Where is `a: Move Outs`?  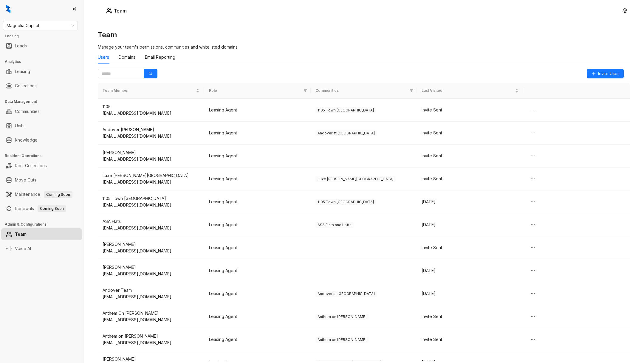 a: Move Outs is located at coordinates (26, 180).